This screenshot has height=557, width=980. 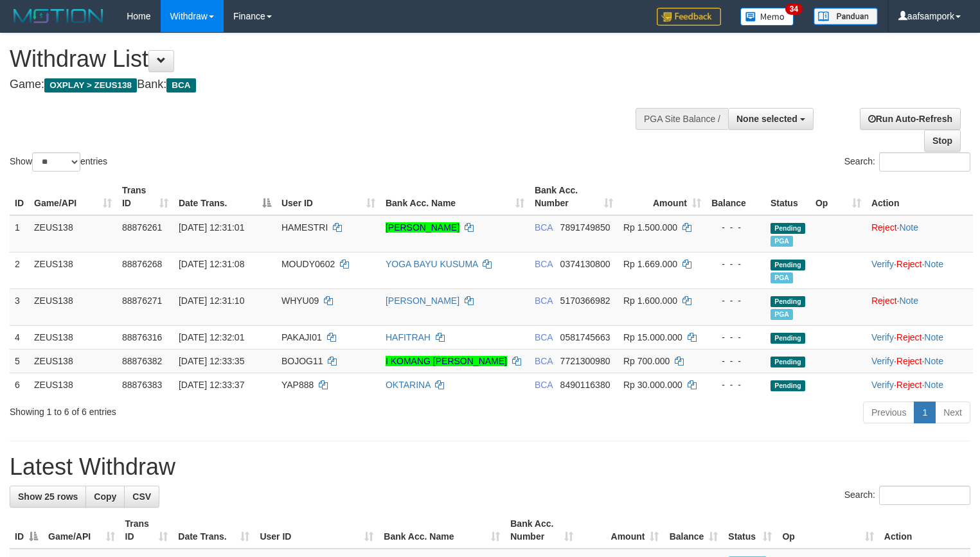 What do you see at coordinates (942, 141) in the screenshot?
I see `a: Stop` at bounding box center [942, 141].